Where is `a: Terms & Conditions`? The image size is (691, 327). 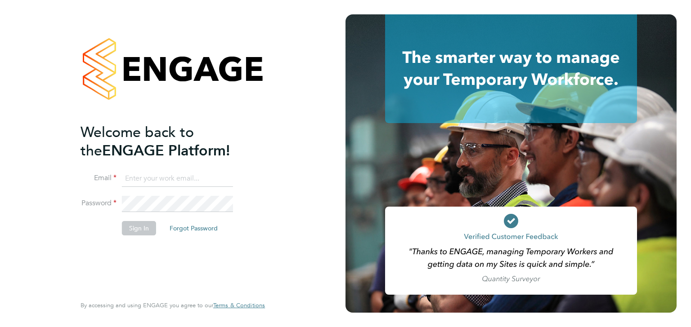 a: Terms & Conditions is located at coordinates (239, 306).